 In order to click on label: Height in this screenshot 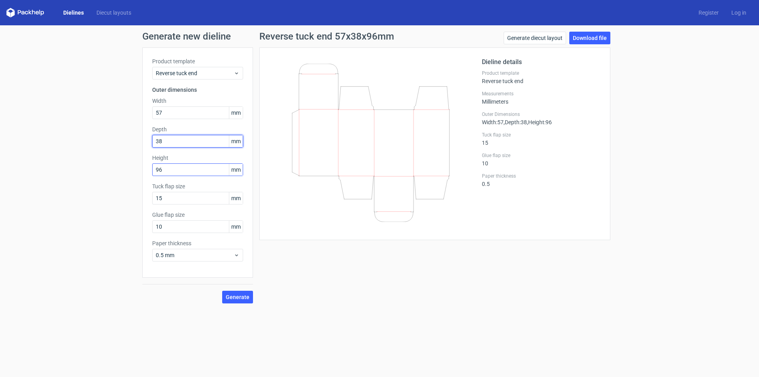, I will do `click(198, 158)`.